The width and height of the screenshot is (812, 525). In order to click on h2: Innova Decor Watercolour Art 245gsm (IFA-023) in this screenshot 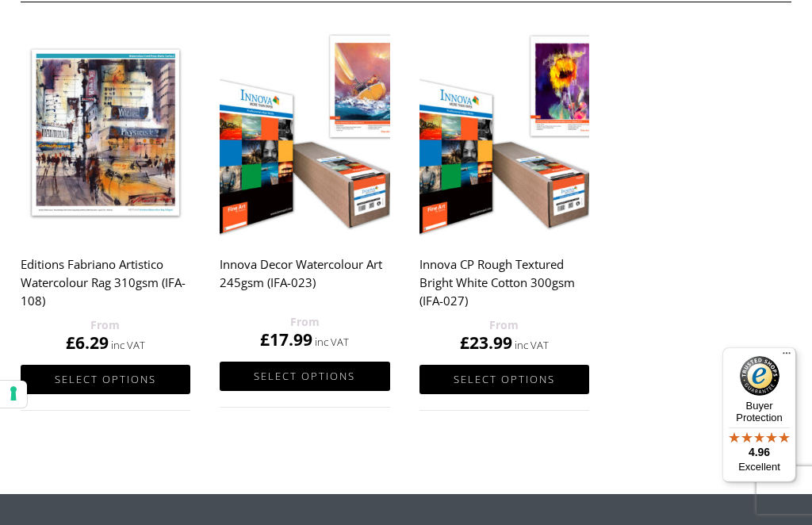, I will do `click(305, 280)`.